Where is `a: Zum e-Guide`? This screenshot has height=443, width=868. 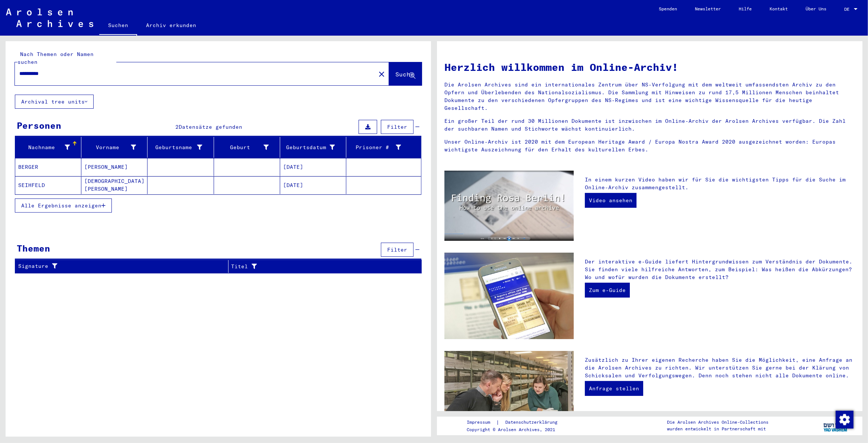 a: Zum e-Guide is located at coordinates (607, 290).